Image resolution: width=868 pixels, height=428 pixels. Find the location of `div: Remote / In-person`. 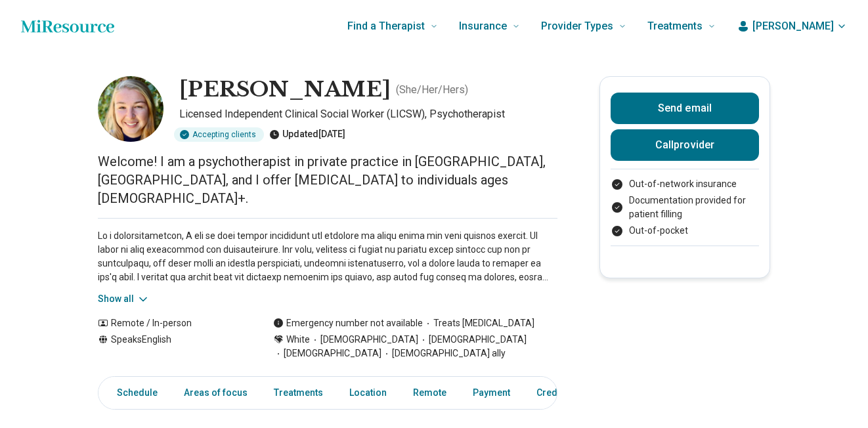

div: Remote / In-person is located at coordinates (172, 323).